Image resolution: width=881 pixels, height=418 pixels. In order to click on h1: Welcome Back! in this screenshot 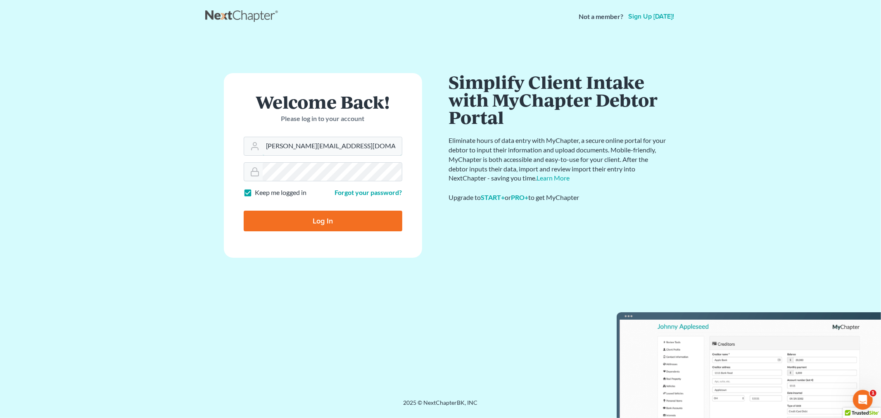, I will do `click(323, 102)`.